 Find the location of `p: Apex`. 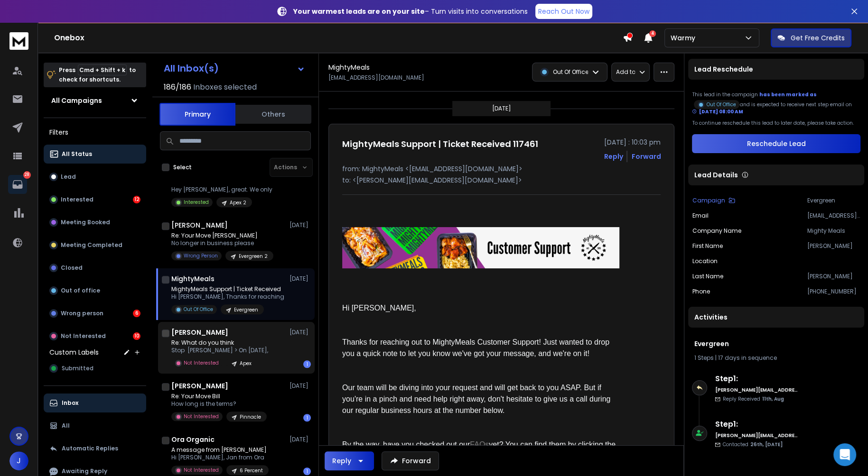

p: Apex is located at coordinates (245, 363).